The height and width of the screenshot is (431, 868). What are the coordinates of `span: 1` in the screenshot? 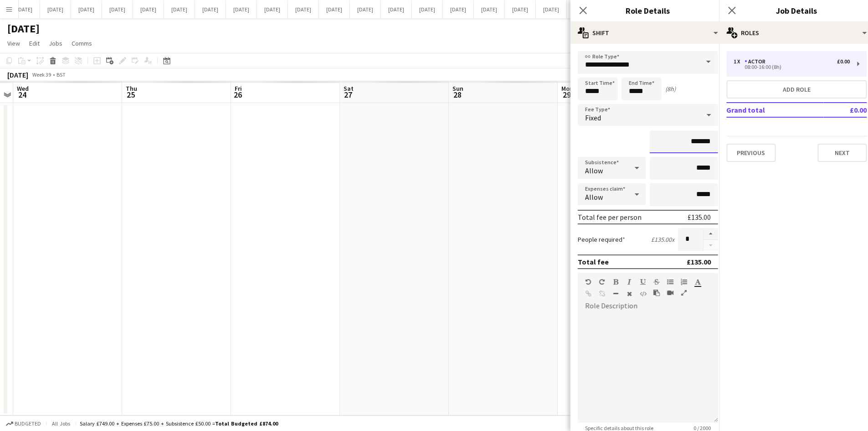 It's located at (784, 94).